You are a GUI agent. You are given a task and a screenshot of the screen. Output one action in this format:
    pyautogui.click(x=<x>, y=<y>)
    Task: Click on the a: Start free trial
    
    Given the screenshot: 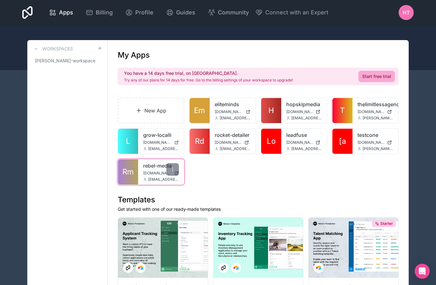 What is the action you would take?
    pyautogui.click(x=376, y=77)
    